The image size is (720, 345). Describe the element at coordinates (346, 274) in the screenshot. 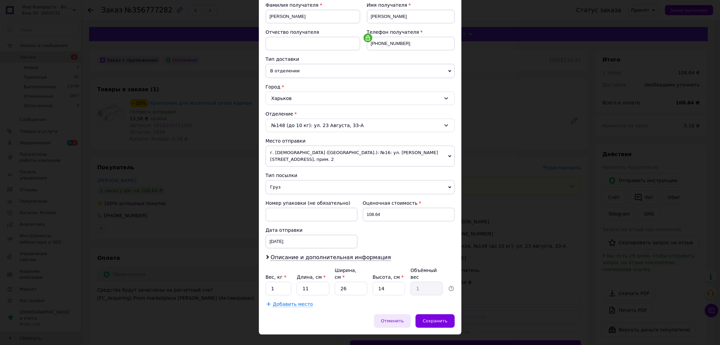

I see `label: Ширина, см` at that location.